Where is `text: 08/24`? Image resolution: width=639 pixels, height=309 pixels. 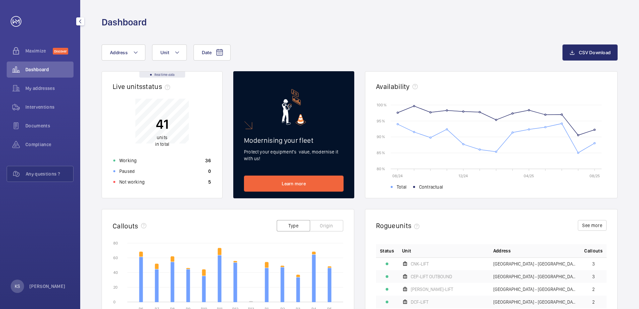 text: 08/24 is located at coordinates (397, 176).